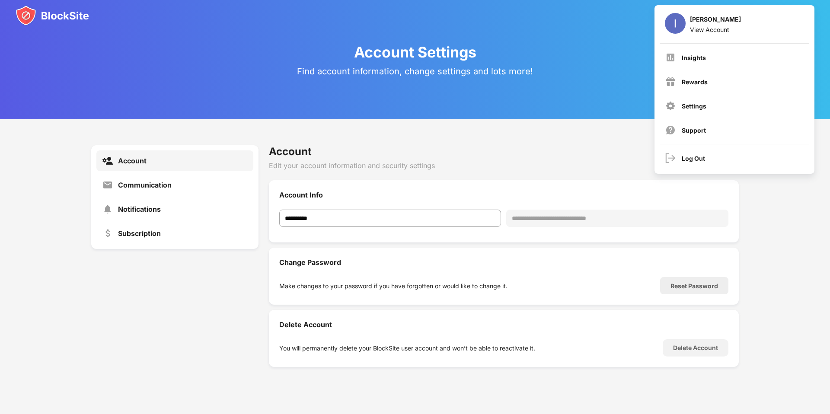 The height and width of the screenshot is (414, 830). Describe the element at coordinates (108, 185) in the screenshot. I see `img: settings-communication.svg` at that location.